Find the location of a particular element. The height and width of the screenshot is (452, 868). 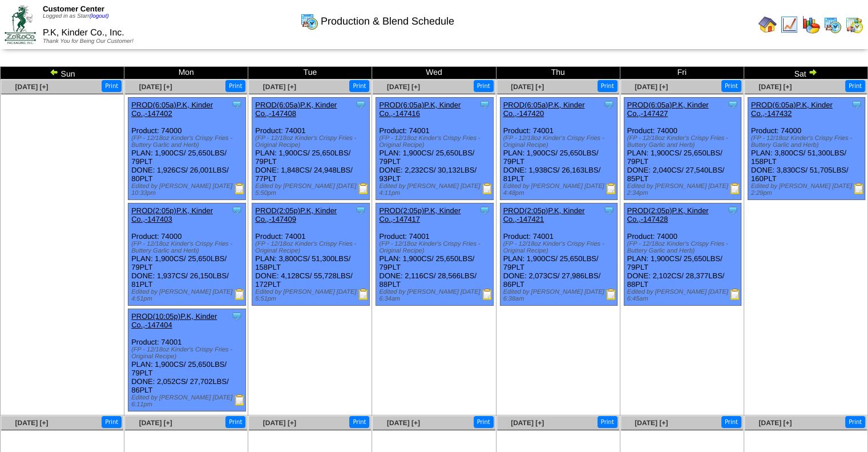

div: Product: 74001 PLAN: 3,800CS / 51,300LBS / 158PLT DONE: 4,128CS / 55,728LBS / 172PLT is located at coordinates (311, 254).